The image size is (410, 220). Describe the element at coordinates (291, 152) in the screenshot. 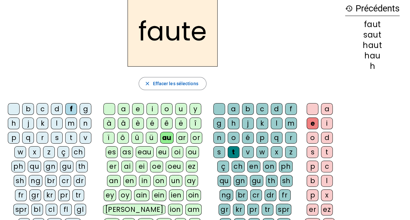

I see `div: z` at that location.